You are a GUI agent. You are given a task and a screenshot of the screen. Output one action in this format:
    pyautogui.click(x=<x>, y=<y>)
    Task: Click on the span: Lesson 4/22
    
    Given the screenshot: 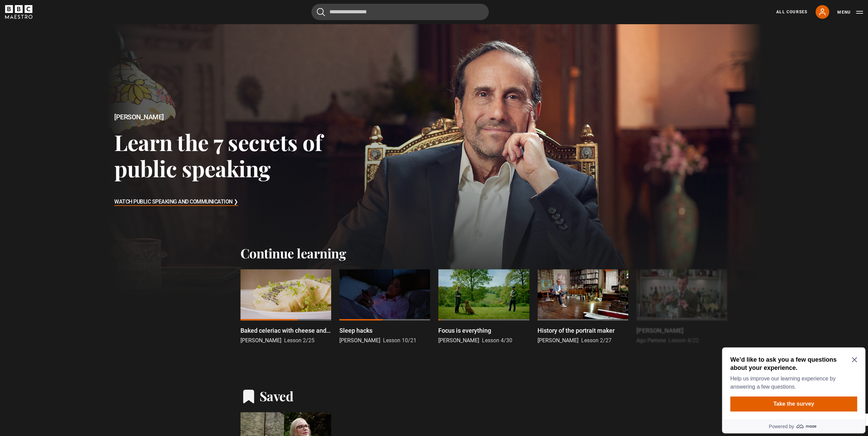 What is the action you would take?
    pyautogui.click(x=683, y=340)
    